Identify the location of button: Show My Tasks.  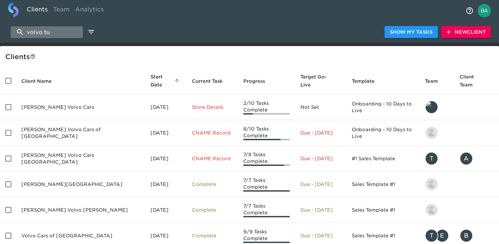
(411, 32).